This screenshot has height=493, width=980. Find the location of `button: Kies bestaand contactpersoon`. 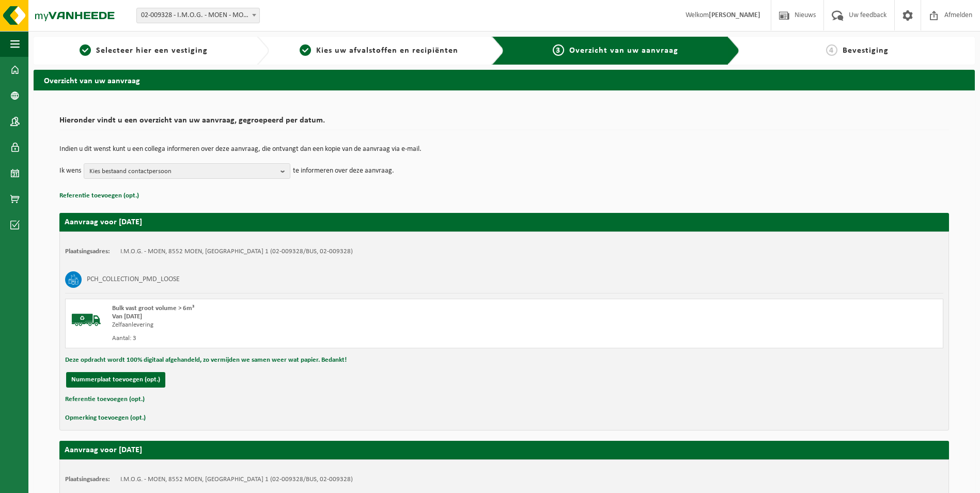

button: Kies bestaand contactpersoon is located at coordinates (187, 171).